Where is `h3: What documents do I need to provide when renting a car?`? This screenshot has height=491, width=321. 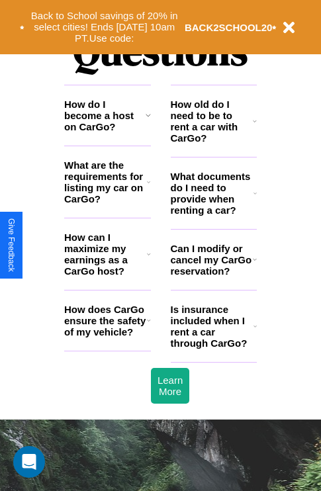
h3: What documents do I need to provide when renting a car? is located at coordinates (212, 193).